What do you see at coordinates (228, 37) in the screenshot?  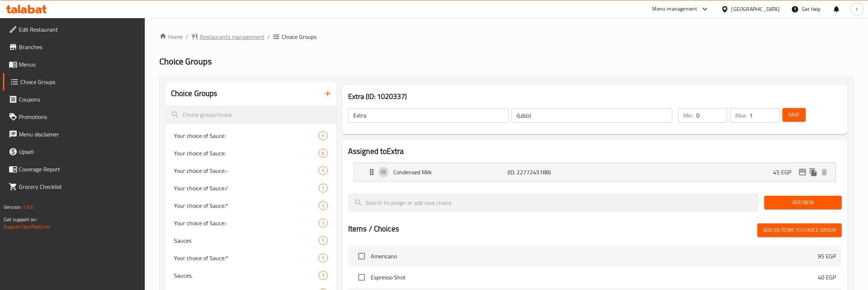 I see `a: Restaurants management` at bounding box center [228, 37].